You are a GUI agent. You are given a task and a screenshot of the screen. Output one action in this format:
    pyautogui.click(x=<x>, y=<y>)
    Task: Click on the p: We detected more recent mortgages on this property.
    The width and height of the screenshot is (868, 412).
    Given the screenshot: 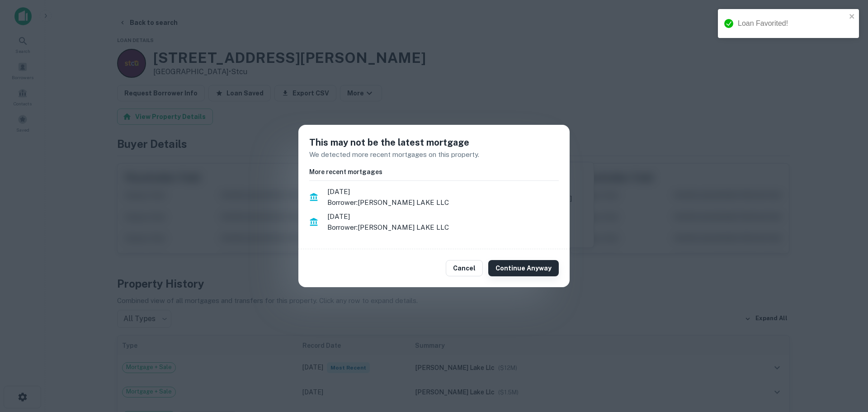 What is the action you would take?
    pyautogui.click(x=434, y=155)
    